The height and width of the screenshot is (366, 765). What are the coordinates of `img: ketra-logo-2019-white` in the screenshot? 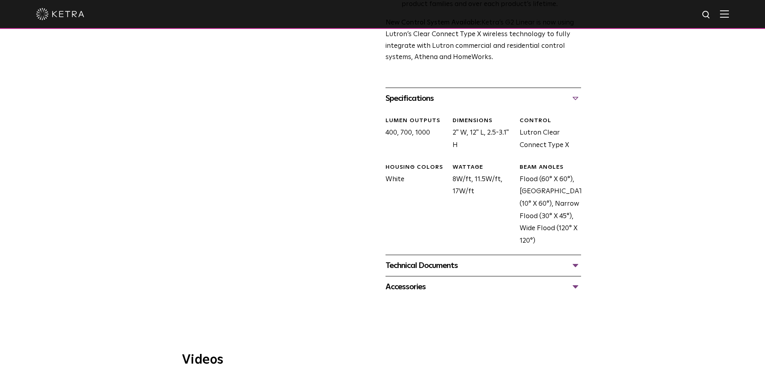 It's located at (60, 14).